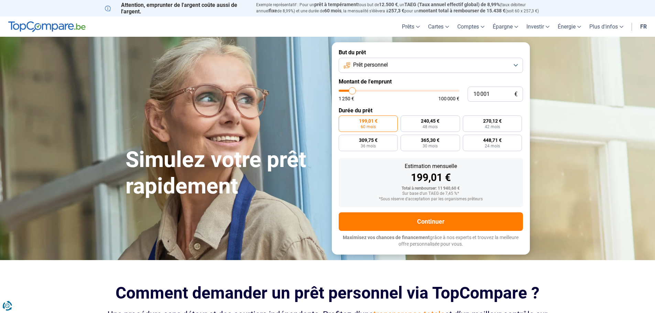 This screenshot has height=313, width=655. I want to click on a: fr, so click(644, 26).